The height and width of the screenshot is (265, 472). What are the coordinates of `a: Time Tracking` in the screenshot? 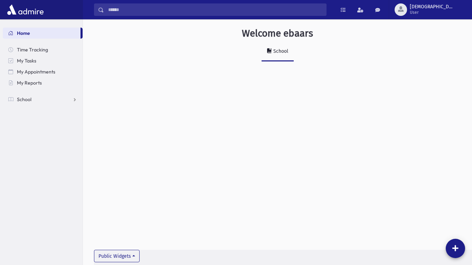 It's located at (43, 50).